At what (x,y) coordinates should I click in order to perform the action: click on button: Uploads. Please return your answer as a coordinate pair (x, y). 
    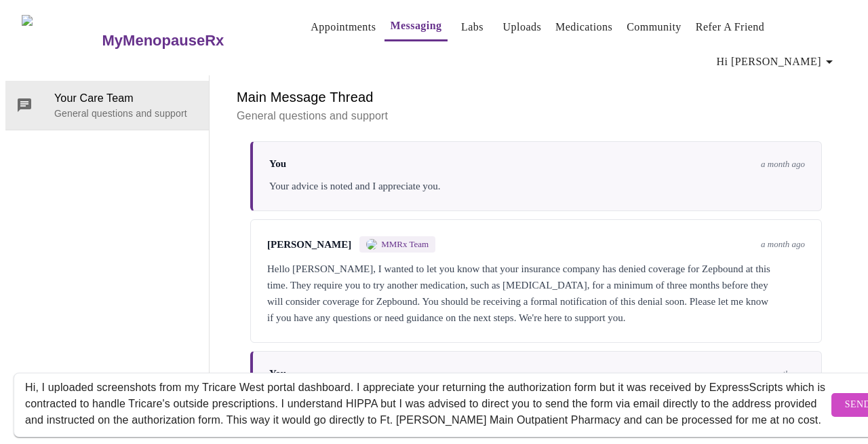
    Looking at the image, I should click on (522, 27).